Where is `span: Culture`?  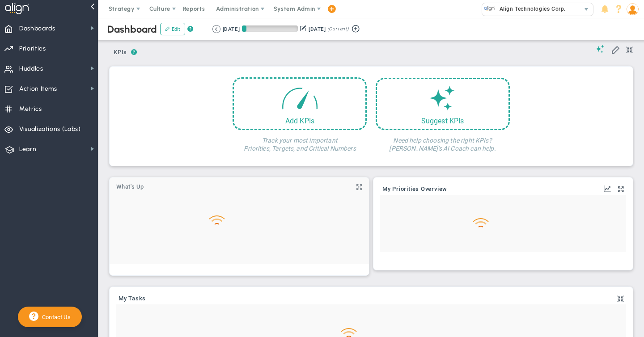 span: Culture is located at coordinates (160, 8).